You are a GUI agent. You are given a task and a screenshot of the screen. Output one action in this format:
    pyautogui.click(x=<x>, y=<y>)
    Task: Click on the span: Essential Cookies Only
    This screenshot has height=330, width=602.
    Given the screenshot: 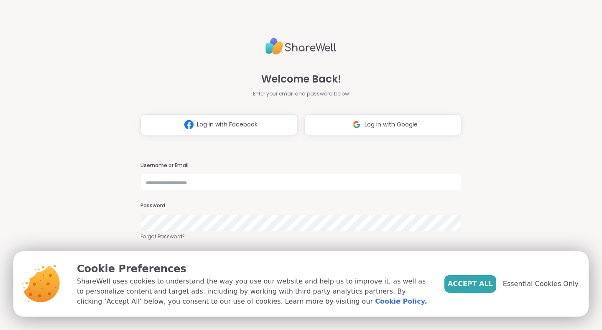 What is the action you would take?
    pyautogui.click(x=541, y=284)
    